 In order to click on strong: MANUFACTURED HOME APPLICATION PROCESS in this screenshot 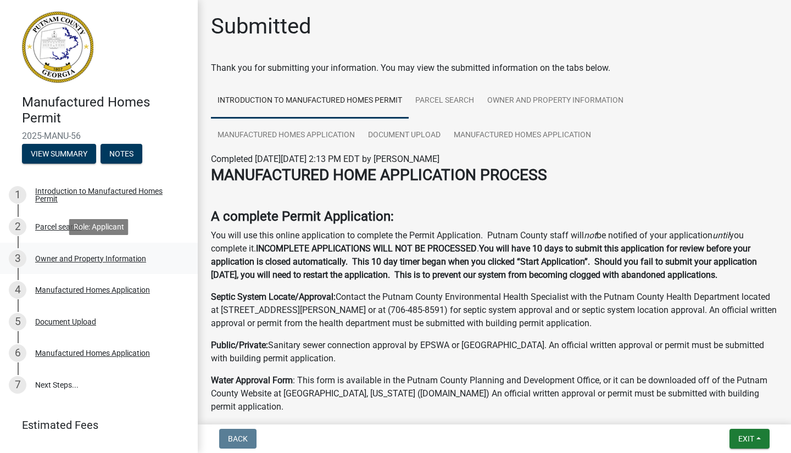, I will do `click(379, 175)`.